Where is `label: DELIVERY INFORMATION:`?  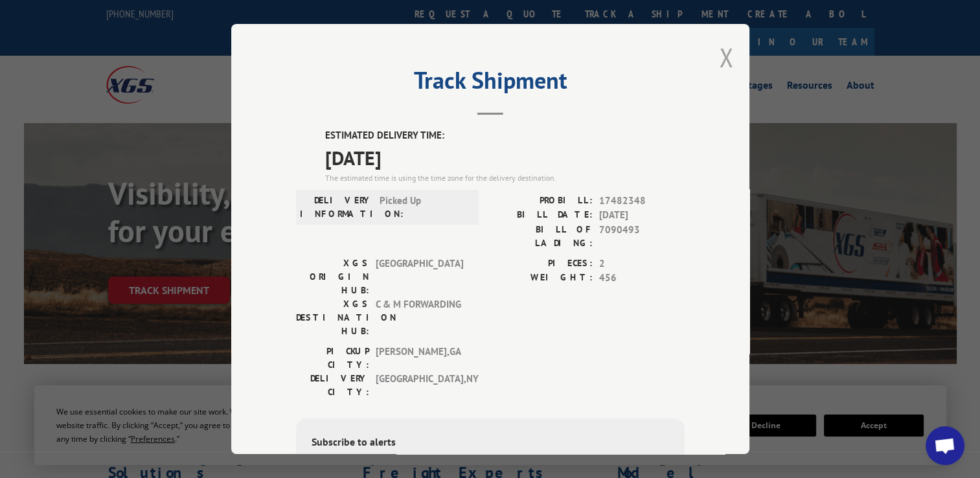
label: DELIVERY INFORMATION: is located at coordinates (336, 206).